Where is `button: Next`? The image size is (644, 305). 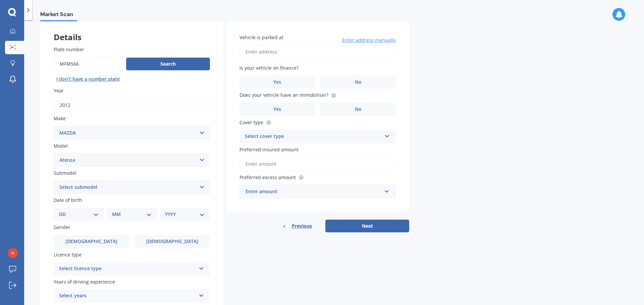 button: Next is located at coordinates (367, 226).